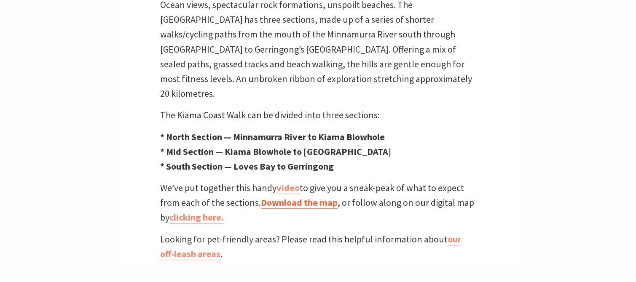  I want to click on p: We’ve put together this handy to give you a sneak-peak of what to expect from each of the section..., so click(318, 203).